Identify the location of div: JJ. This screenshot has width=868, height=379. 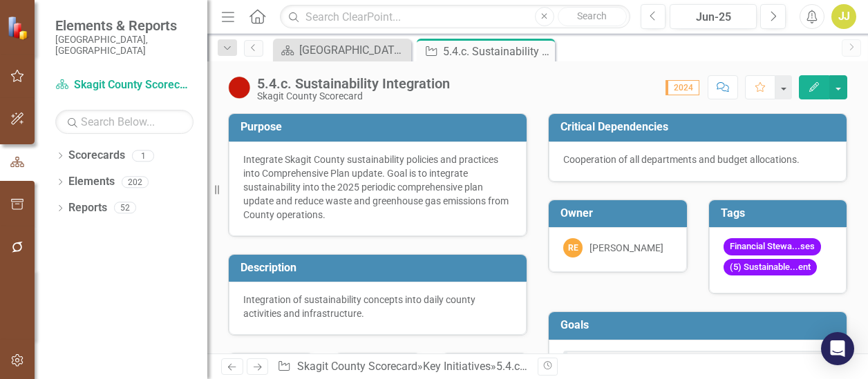
(844, 17).